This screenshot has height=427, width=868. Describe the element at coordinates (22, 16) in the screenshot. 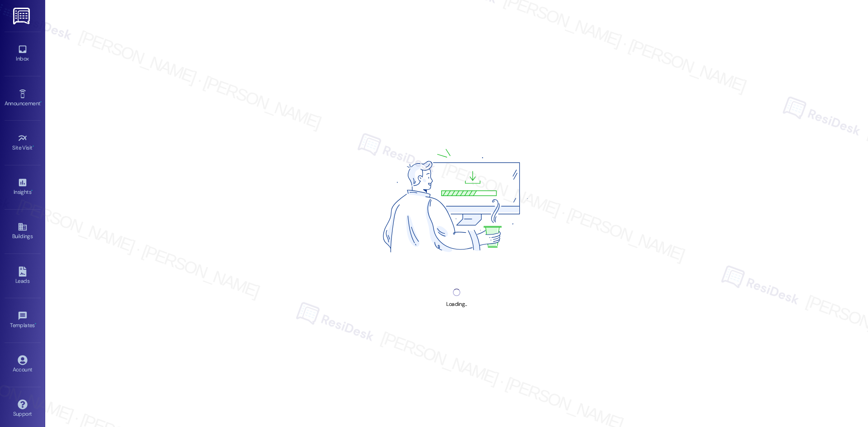

I see `img: ResiDesk Logo` at that location.